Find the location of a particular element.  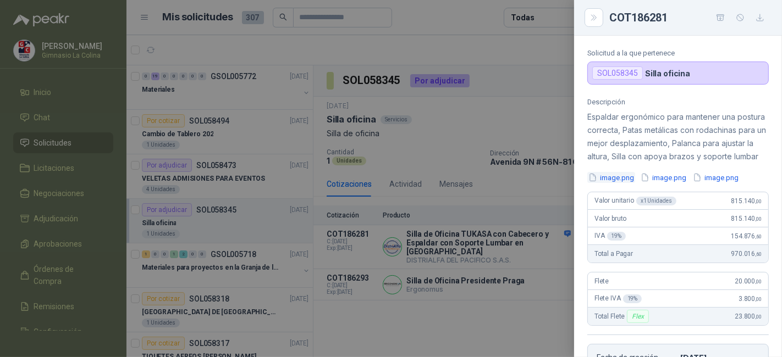

p: Espaldar ergonómico para mantener una postura correcta, Patas metálicas con rodachinas para un me... is located at coordinates (678, 137).